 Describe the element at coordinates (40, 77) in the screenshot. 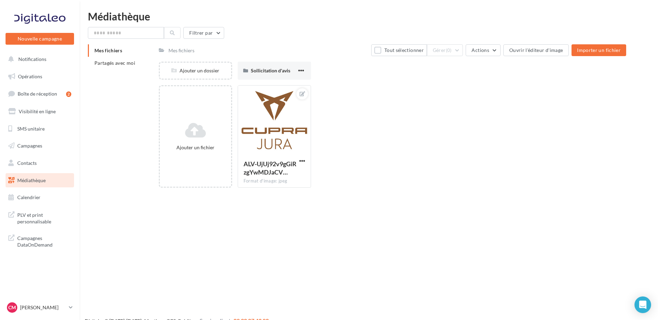

I see `a: Opérations` at that location.